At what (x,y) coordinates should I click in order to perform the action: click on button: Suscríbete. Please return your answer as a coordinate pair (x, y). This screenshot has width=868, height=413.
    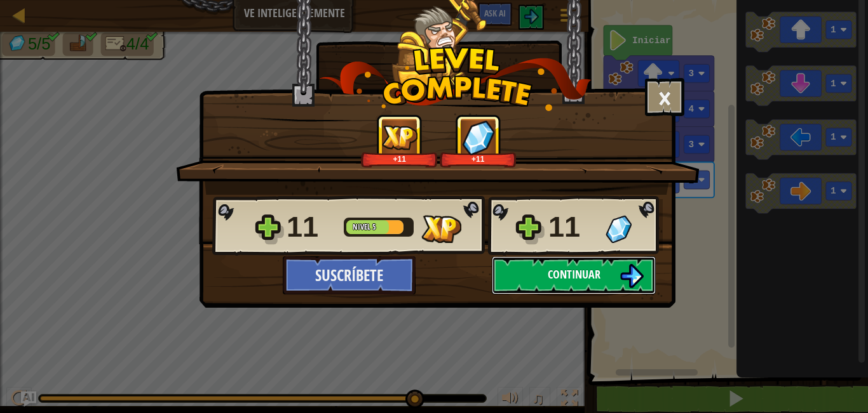
    Looking at the image, I should click on (349, 275).